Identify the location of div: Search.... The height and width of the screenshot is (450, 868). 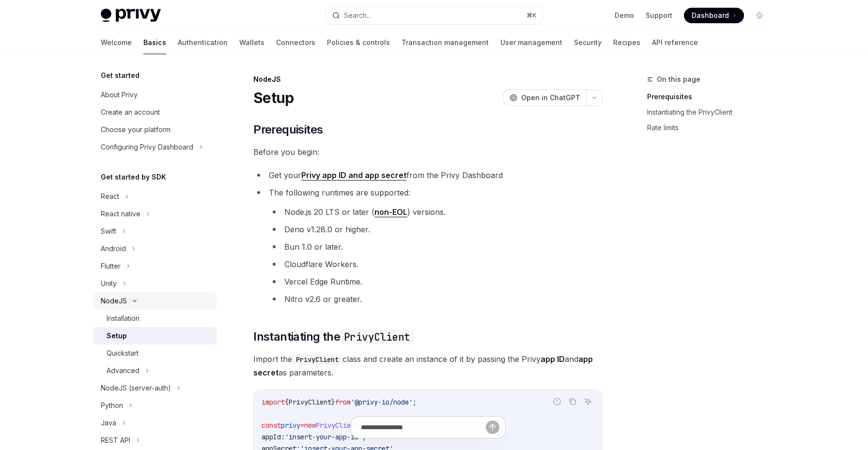
(357, 15).